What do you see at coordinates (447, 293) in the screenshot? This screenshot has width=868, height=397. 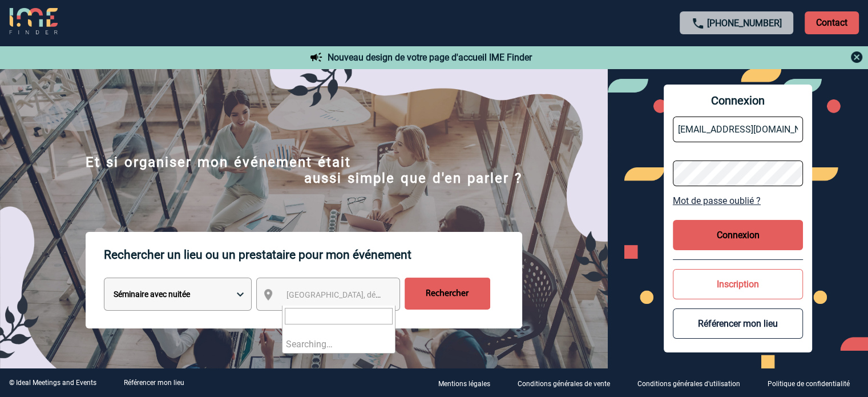 I see `input: Rechercher` at bounding box center [447, 293].